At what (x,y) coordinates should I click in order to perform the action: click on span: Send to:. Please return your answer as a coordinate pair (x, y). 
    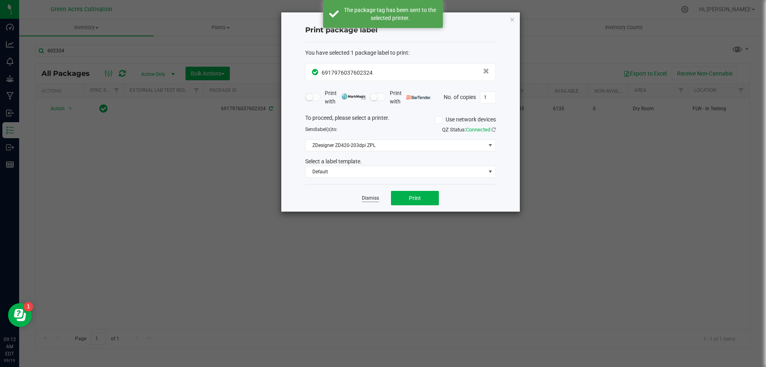
    Looking at the image, I should click on (321, 129).